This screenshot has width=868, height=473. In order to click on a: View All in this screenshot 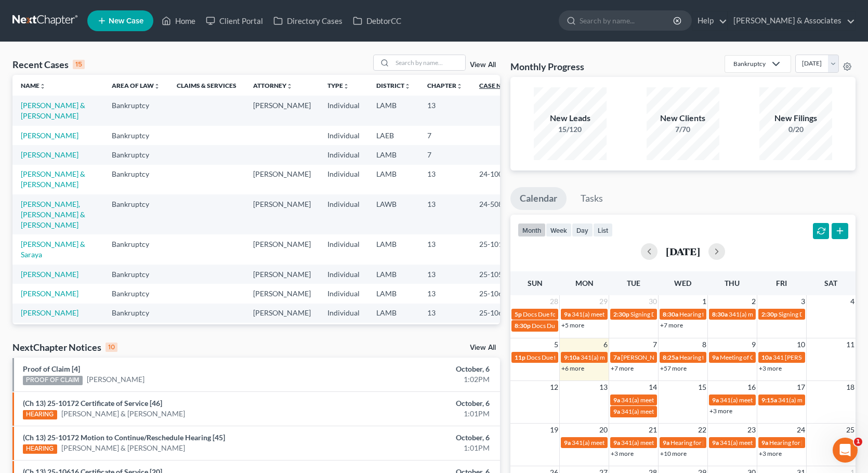, I will do `click(483, 348)`.